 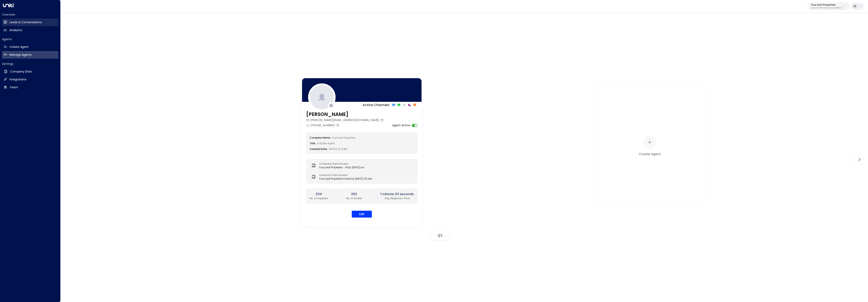 I want to click on p: Active Channels:, so click(x=377, y=105).